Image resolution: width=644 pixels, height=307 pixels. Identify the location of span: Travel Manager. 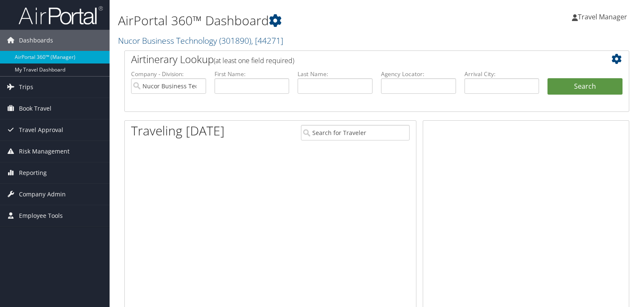
(602, 17).